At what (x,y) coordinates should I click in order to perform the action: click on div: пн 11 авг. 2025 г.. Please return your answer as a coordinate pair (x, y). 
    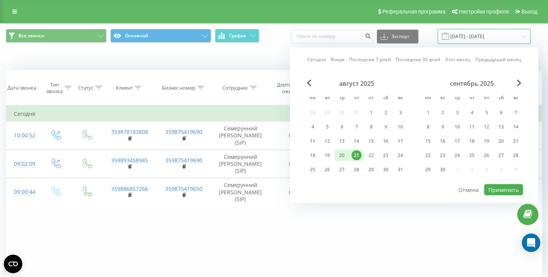
    Looking at the image, I should click on (313, 141).